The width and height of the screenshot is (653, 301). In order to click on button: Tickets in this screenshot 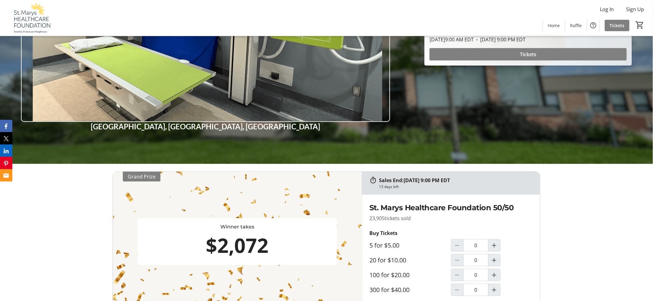, I will do `click(528, 54)`.